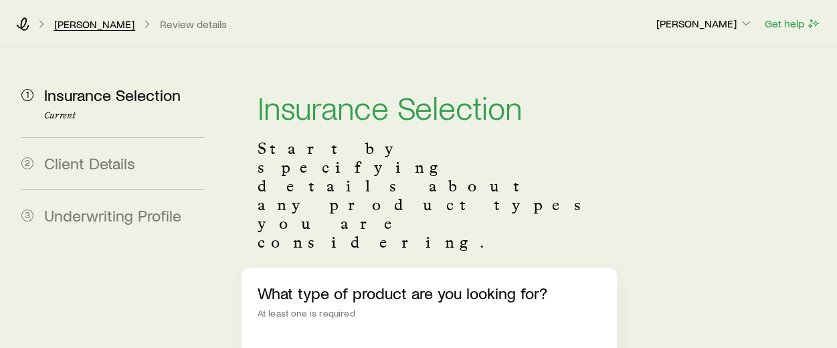  I want to click on span: 1, so click(27, 95).